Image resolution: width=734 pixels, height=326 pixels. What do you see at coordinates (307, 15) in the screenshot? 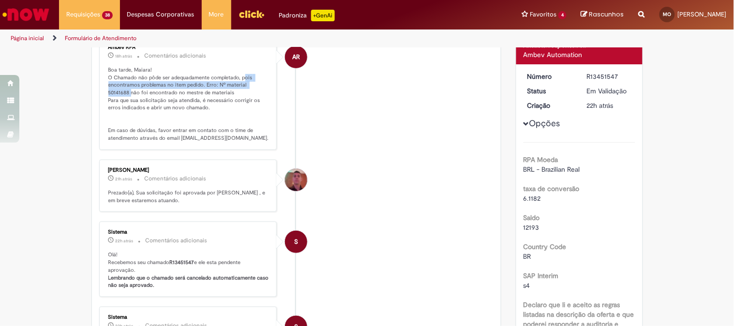
I see `div: Padroniza` at bounding box center [307, 15].